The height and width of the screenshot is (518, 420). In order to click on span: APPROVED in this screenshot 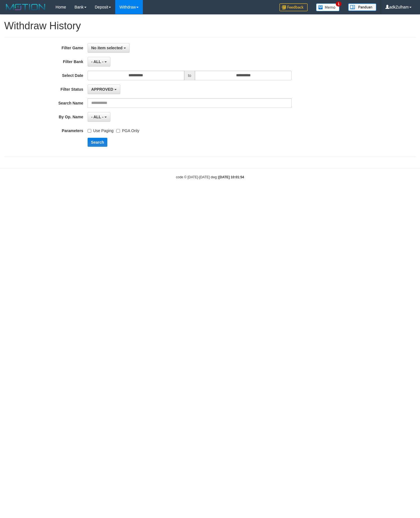, I will do `click(102, 89)`.